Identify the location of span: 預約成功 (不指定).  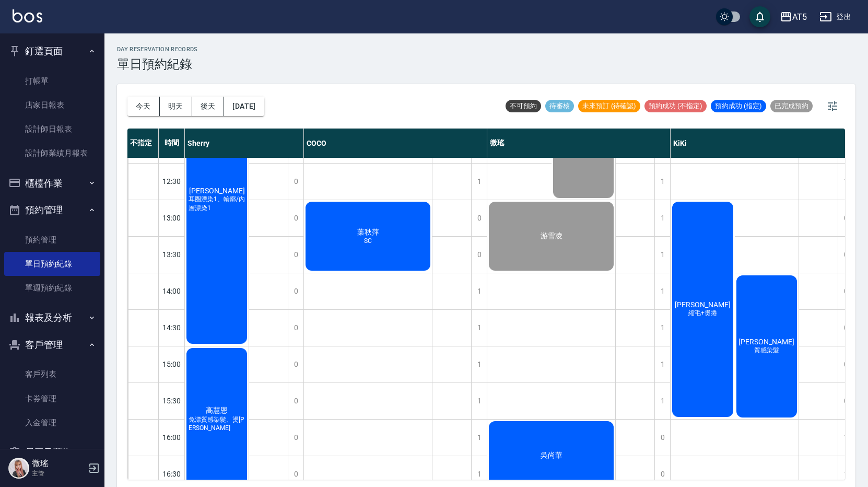
(675, 106).